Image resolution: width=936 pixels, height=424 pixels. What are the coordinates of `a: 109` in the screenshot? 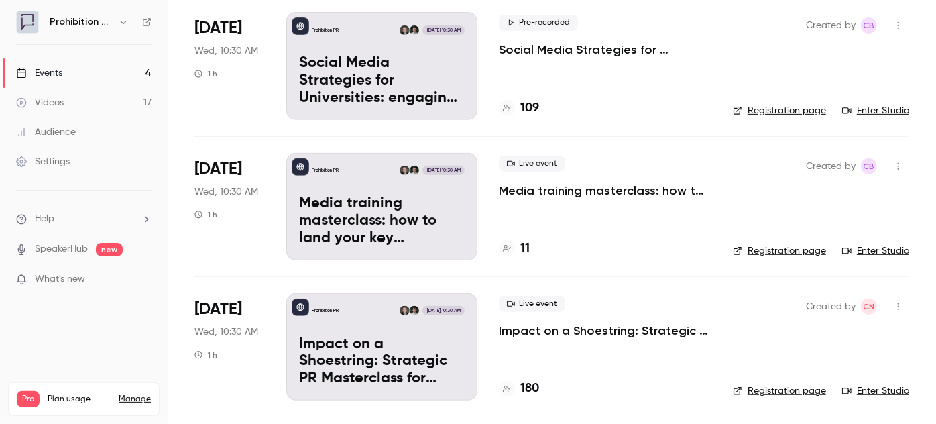 It's located at (519, 108).